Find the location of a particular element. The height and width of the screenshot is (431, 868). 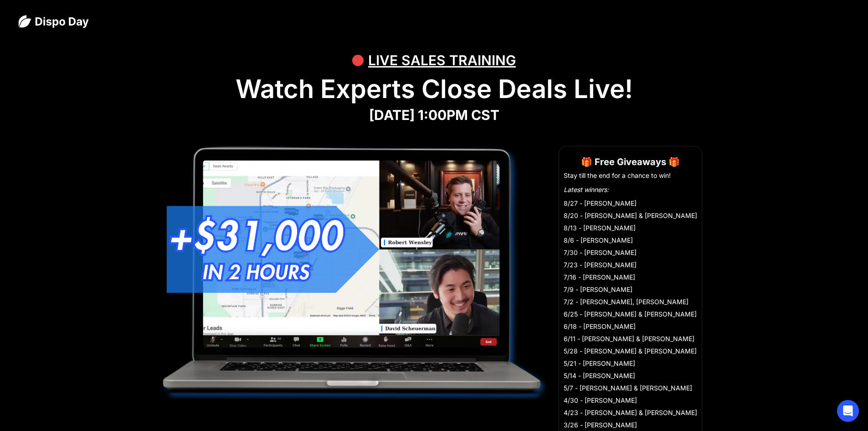

div: LIVE SALES TRAINING is located at coordinates (442, 60).